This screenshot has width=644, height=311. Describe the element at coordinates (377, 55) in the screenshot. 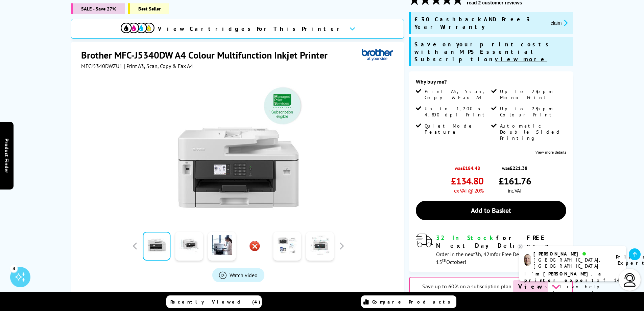

I see `img: Brother` at that location.